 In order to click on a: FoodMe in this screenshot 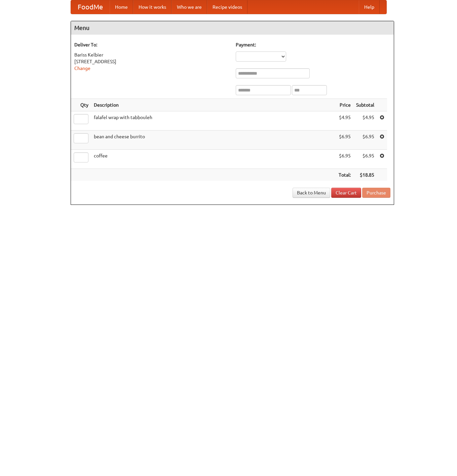, I will do `click(90, 7)`.